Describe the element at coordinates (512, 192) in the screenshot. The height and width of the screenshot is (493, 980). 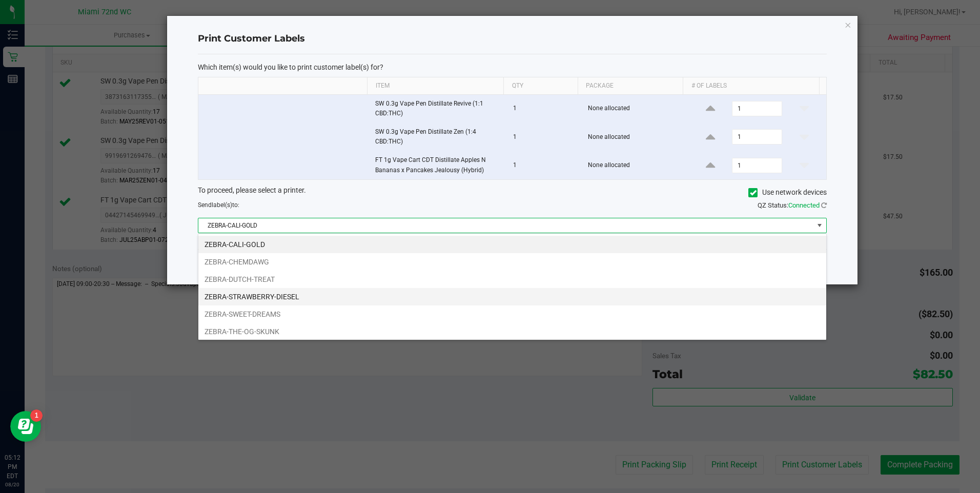
I see `div: To proceed, please select a printer.` at that location.